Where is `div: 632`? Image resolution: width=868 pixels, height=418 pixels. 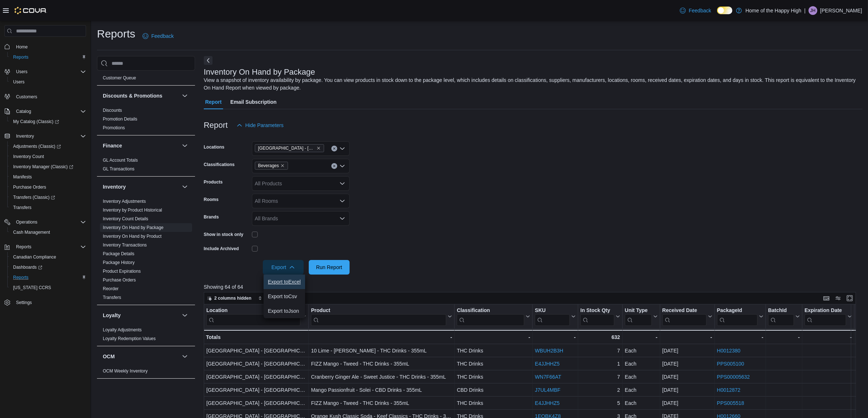
div: 632 is located at coordinates (600, 337).